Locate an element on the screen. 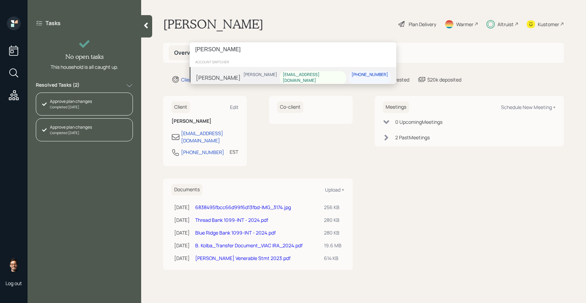 Image resolution: width=586 pixels, height=303 pixels. input: Type a command or search… is located at coordinates (293, 50).